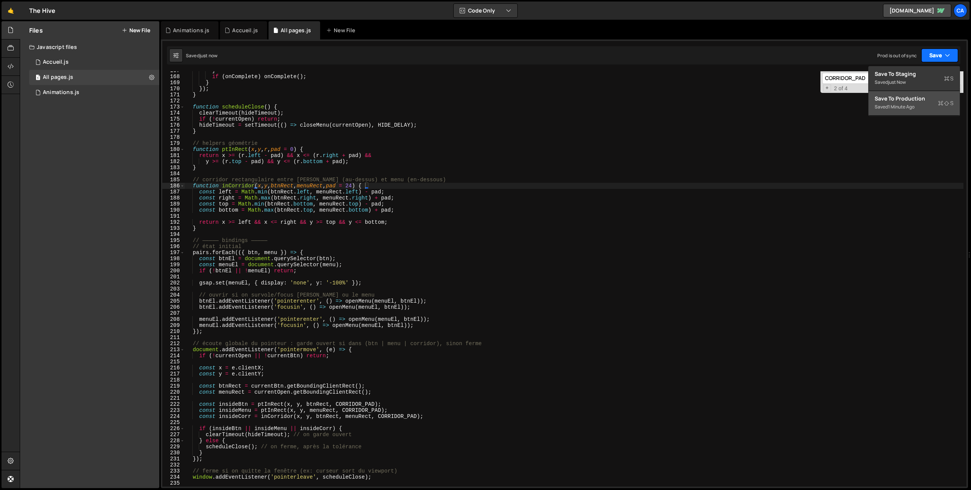 The image size is (971, 490). Describe the element at coordinates (89, 47) in the screenshot. I see `div: Javascript files` at that location.